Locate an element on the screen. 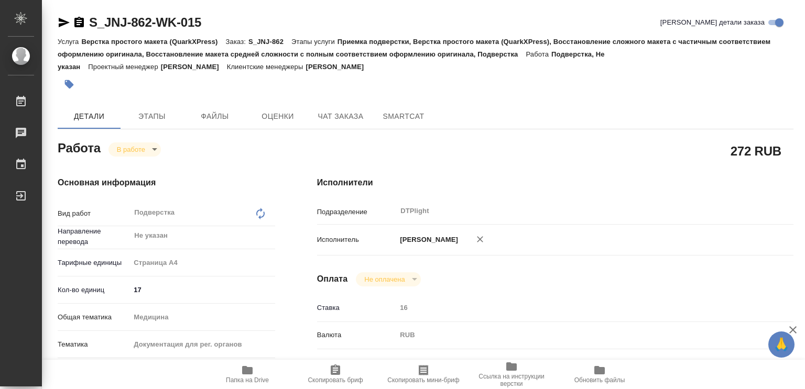 The image size is (805, 389). button: Добавить тэг is located at coordinates (69, 84).